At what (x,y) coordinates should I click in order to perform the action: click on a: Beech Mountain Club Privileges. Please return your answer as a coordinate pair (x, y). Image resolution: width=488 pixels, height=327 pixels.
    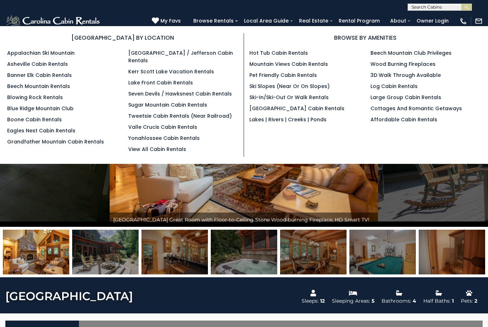
    Looking at the image, I should click on (411, 53).